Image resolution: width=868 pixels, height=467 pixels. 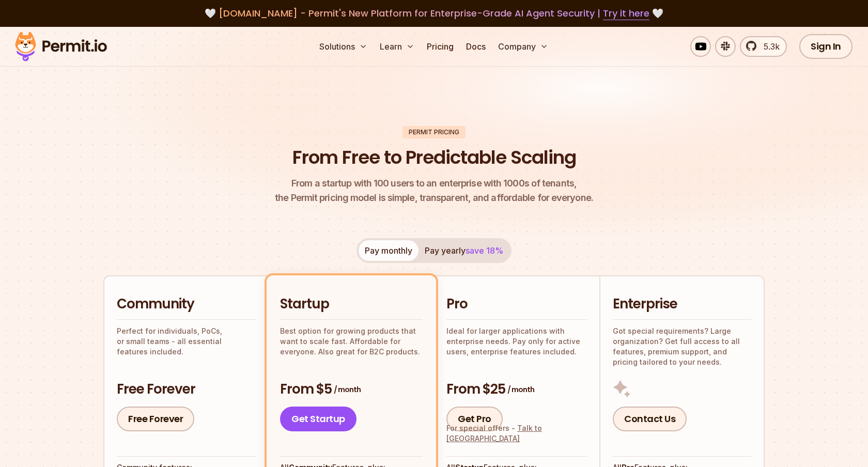 What do you see at coordinates (484, 250) in the screenshot?
I see `span: save 18%` at bounding box center [484, 250].